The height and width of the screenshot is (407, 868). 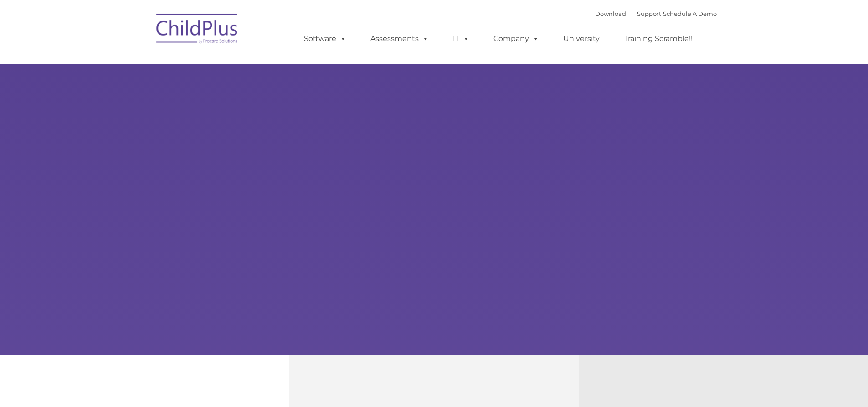 I want to click on a: Company, so click(x=516, y=39).